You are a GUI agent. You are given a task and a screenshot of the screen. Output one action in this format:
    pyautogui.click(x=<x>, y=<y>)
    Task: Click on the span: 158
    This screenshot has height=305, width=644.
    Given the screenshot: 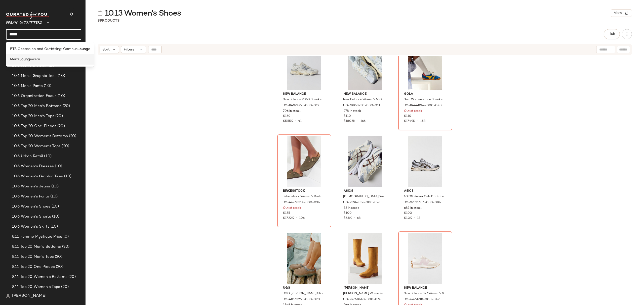 What is the action you would take?
    pyautogui.click(x=423, y=121)
    